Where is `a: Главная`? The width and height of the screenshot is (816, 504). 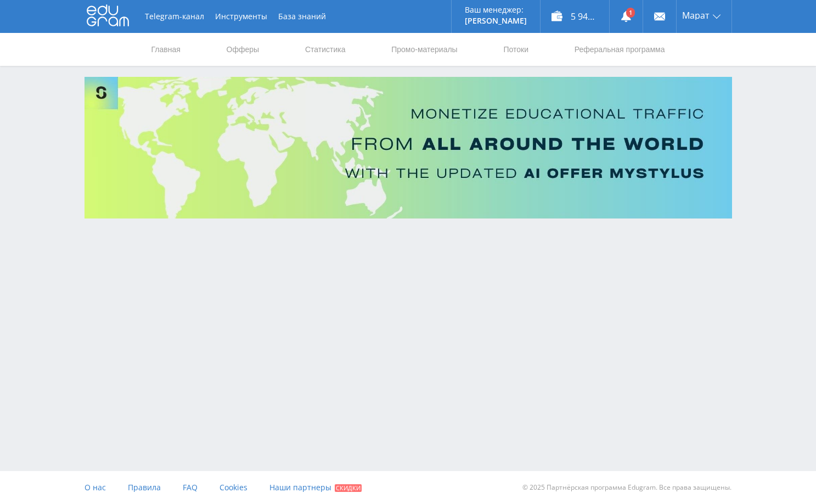 a: Главная is located at coordinates (166, 50).